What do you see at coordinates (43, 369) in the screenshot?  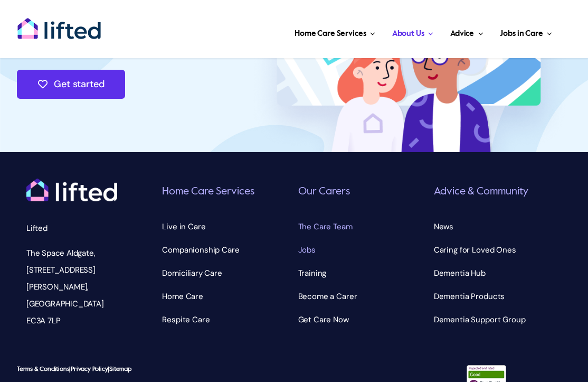 I see `a: Terms & Conditions` at bounding box center [43, 369].